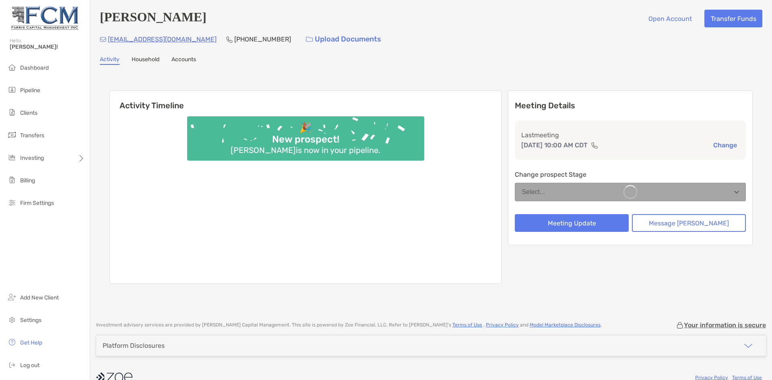 The width and height of the screenshot is (772, 380). What do you see at coordinates (31, 342) in the screenshot?
I see `span: Get Help` at bounding box center [31, 342].